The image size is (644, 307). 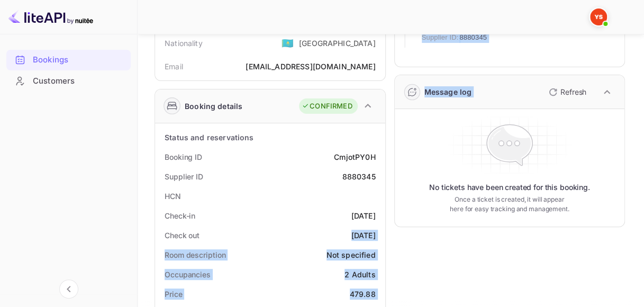 What do you see at coordinates (448, 92) in the screenshot?
I see `div: Message log` at bounding box center [448, 92].